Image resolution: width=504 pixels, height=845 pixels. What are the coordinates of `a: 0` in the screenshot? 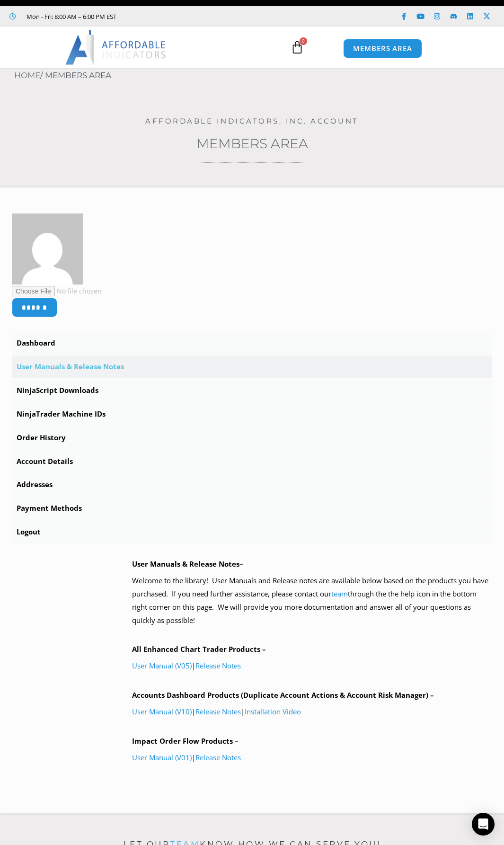 It's located at (298, 47).